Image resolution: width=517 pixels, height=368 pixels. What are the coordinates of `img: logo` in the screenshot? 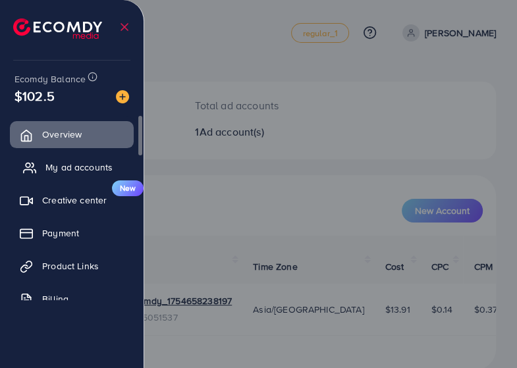 It's located at (57, 28).